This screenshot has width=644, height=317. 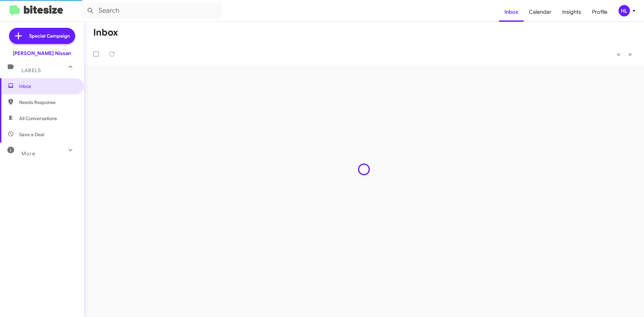 What do you see at coordinates (624, 10) in the screenshot?
I see `button: HL` at bounding box center [624, 10].